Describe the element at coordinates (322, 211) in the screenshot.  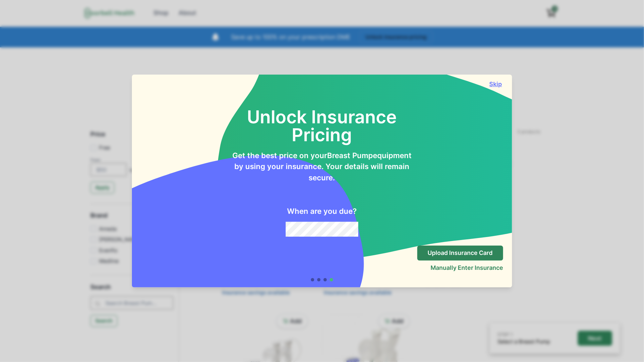
I see `h2: When are you due?` at that location.